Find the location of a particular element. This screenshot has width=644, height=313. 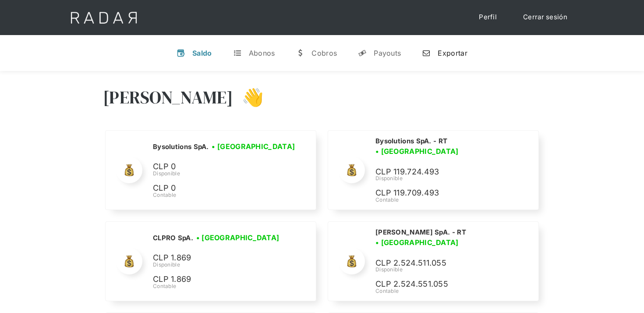

p: CLP 119.709.493 is located at coordinates (441, 193).